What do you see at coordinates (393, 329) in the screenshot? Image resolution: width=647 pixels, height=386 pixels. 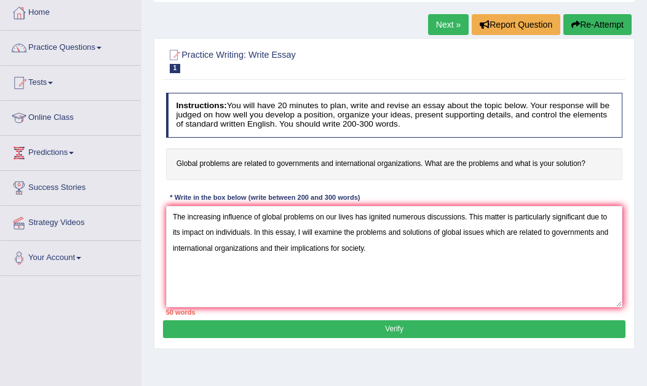 I see `button: Verify` at bounding box center [393, 329].